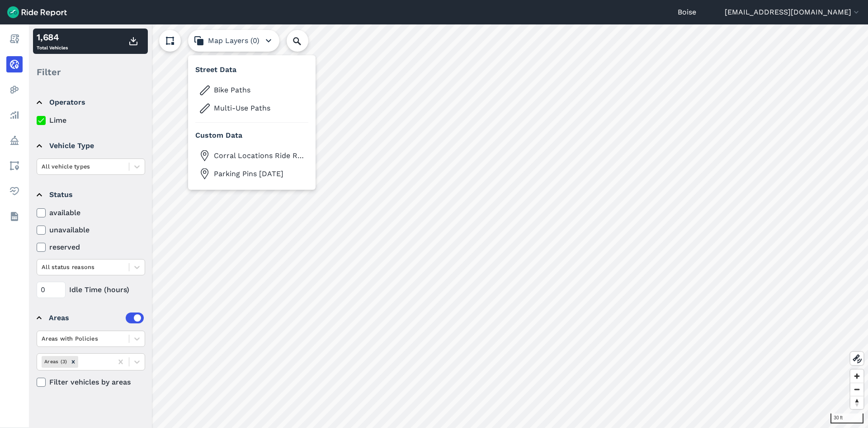  I want to click on span: Corral Locations Ride Report 12132024 Installed, so click(259, 155).